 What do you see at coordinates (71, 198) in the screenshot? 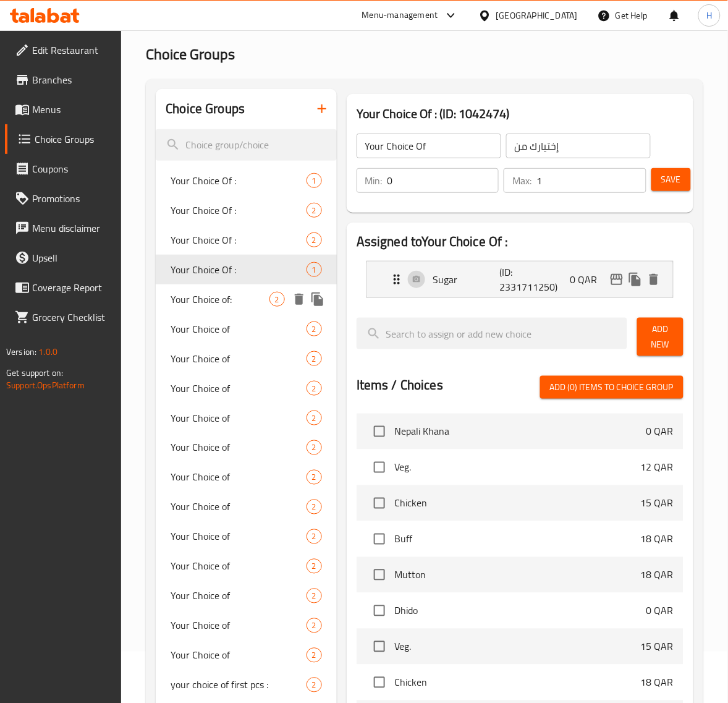
I see `span: Promotions` at bounding box center [71, 198].